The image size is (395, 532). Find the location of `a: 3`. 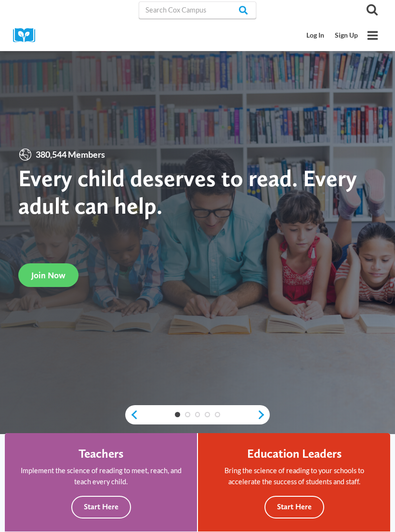

a: 3 is located at coordinates (198, 414).